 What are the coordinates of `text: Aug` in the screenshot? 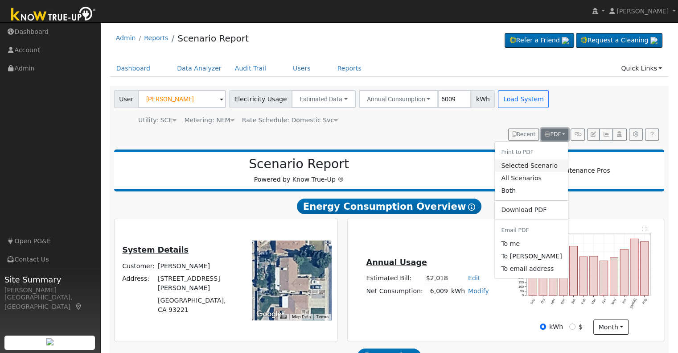 It's located at (645, 301).